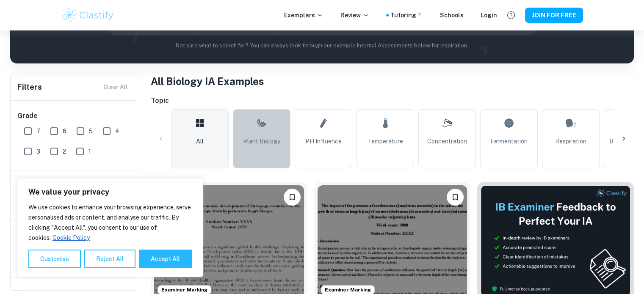 The height and width of the screenshot is (294, 644). What do you see at coordinates (54, 259) in the screenshot?
I see `button: Customise` at bounding box center [54, 259].